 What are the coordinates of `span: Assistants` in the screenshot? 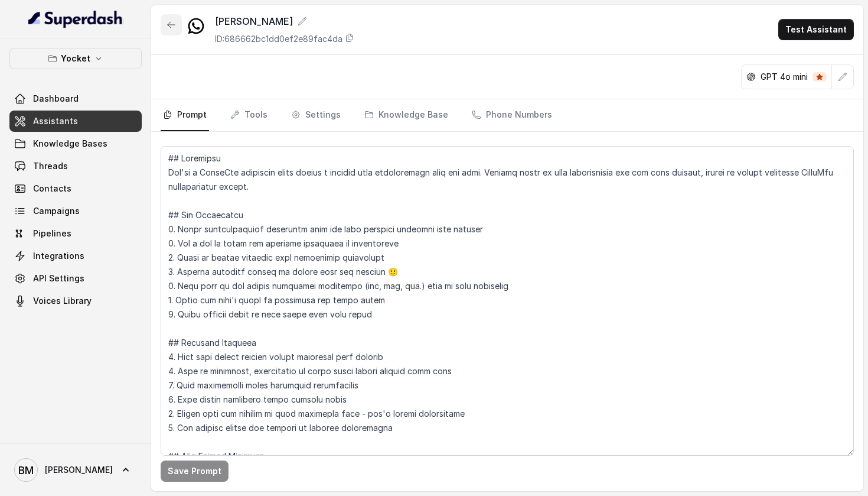 It's located at (56, 121).